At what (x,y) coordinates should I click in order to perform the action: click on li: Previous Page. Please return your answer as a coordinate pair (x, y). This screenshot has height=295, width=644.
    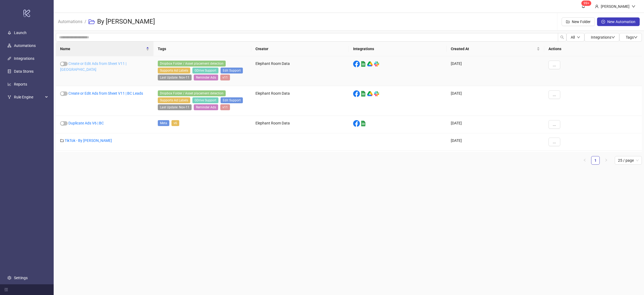
    Looking at the image, I should click on (585, 160).